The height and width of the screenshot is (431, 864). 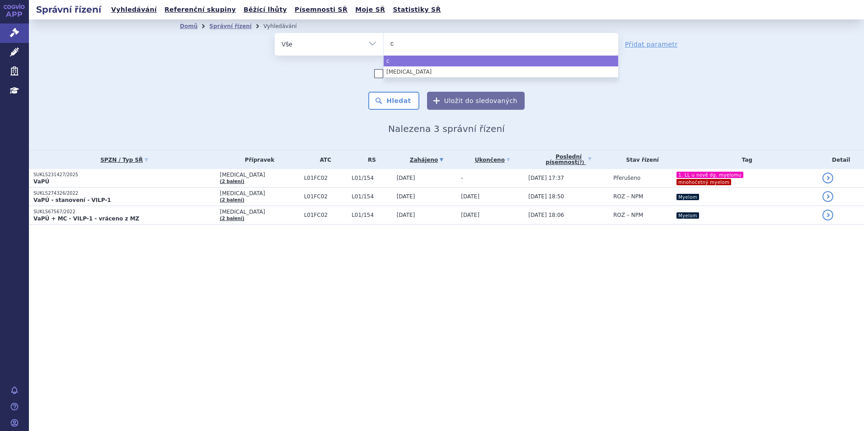 What do you see at coordinates (745, 159) in the screenshot?
I see `th: Tag` at bounding box center [745, 159].